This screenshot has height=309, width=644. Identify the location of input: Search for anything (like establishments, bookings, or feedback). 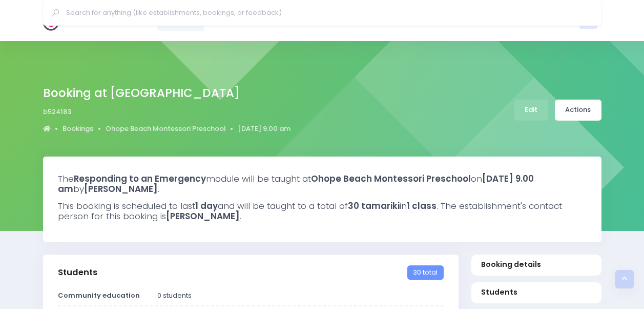
(327, 13).